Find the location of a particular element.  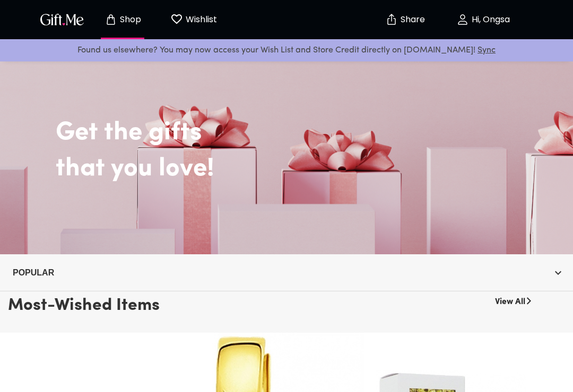

h2: that you love! is located at coordinates (310, 169).